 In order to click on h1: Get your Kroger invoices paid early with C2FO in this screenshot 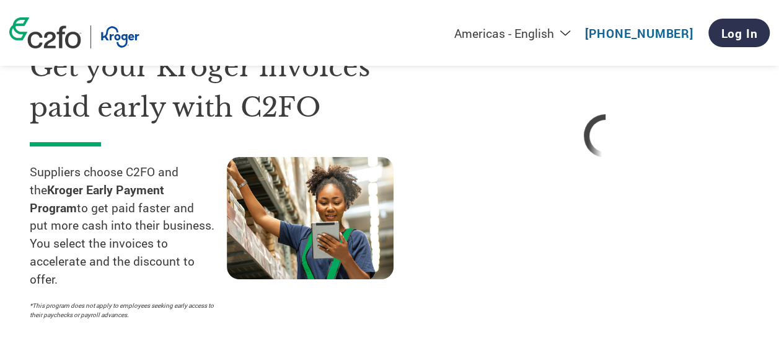, I will do `click(227, 87)`.